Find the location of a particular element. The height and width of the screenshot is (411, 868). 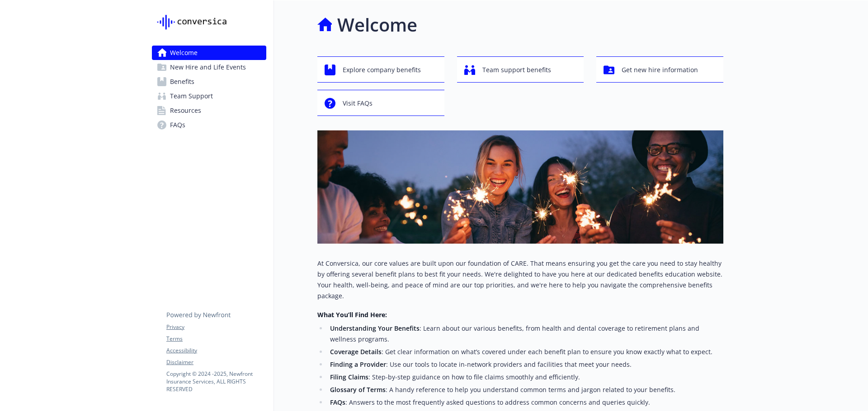

li: : Answers to the most frequently asked questions to address common concerns and queries quickly. is located at coordinates (525, 403).